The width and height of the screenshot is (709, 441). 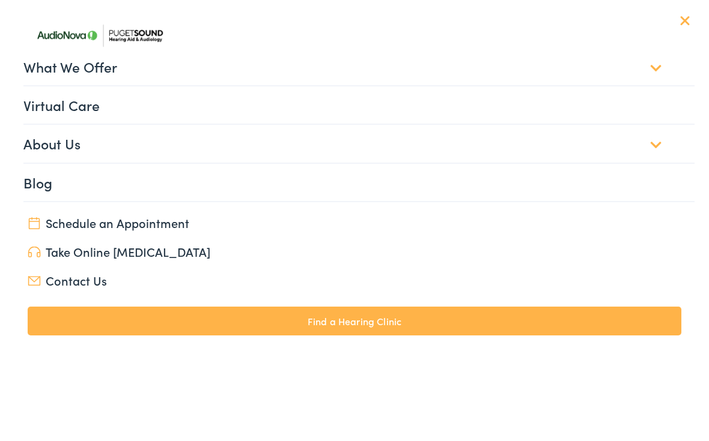 What do you see at coordinates (359, 67) in the screenshot?
I see `a: What We Offer` at bounding box center [359, 67].